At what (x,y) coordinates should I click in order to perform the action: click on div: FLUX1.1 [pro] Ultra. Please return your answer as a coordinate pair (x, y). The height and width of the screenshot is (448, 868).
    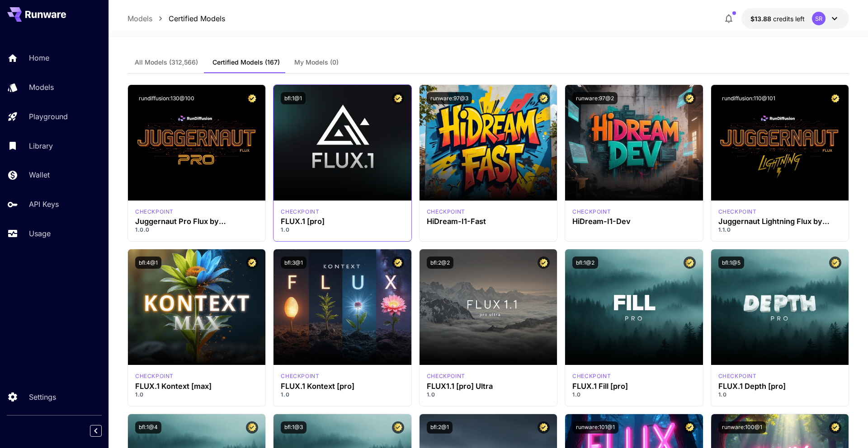
    Looking at the image, I should click on (488, 386).